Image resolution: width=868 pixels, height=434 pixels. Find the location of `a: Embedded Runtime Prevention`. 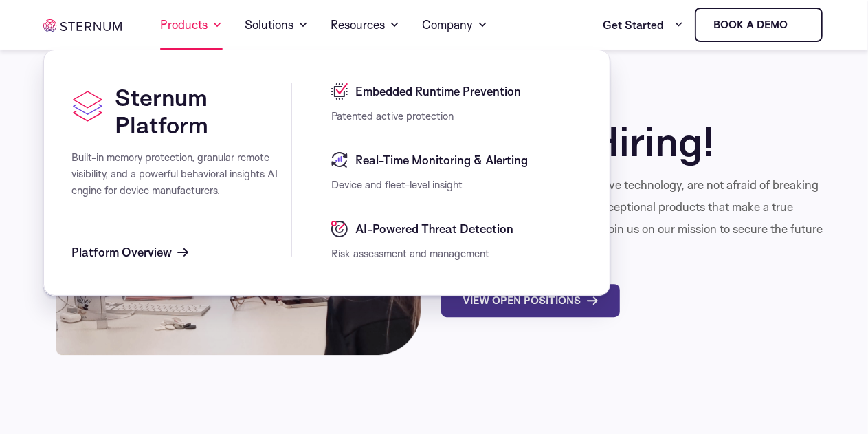

a: Embedded Runtime Prevention is located at coordinates (456, 91).